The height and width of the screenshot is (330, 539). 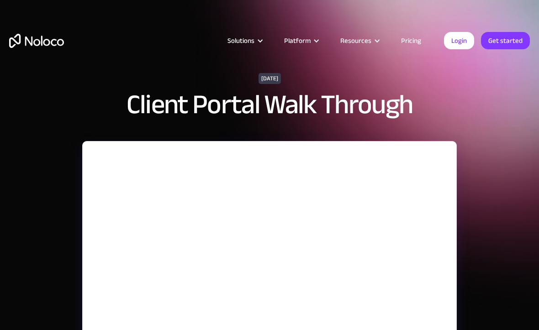 I want to click on a: Get started, so click(x=506, y=41).